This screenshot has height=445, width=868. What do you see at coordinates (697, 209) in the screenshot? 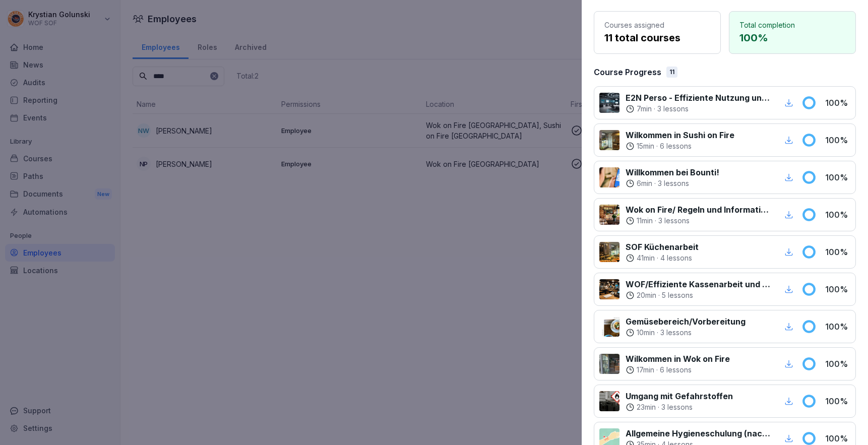
I see `p: Wok on Fire/ Regeln und Informationen` at bounding box center [697, 209].